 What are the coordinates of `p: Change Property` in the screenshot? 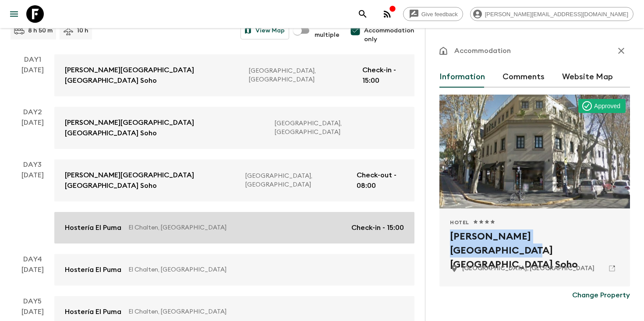 It's located at (601, 295).